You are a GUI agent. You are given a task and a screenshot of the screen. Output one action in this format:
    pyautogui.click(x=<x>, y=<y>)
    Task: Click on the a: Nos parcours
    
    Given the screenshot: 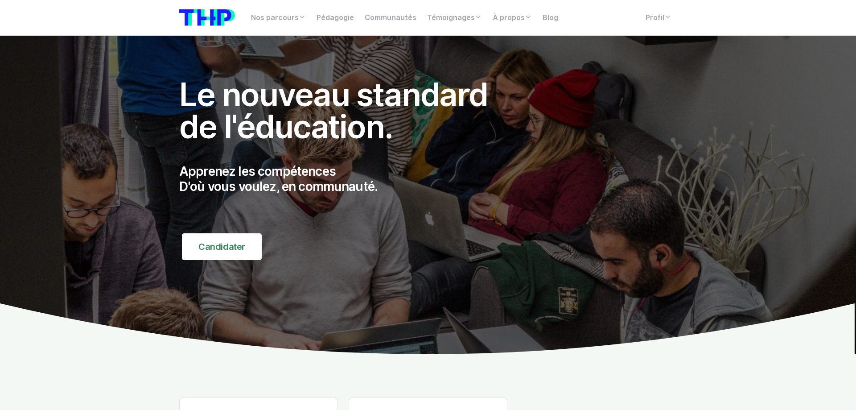 What is the action you would take?
    pyautogui.click(x=278, y=18)
    